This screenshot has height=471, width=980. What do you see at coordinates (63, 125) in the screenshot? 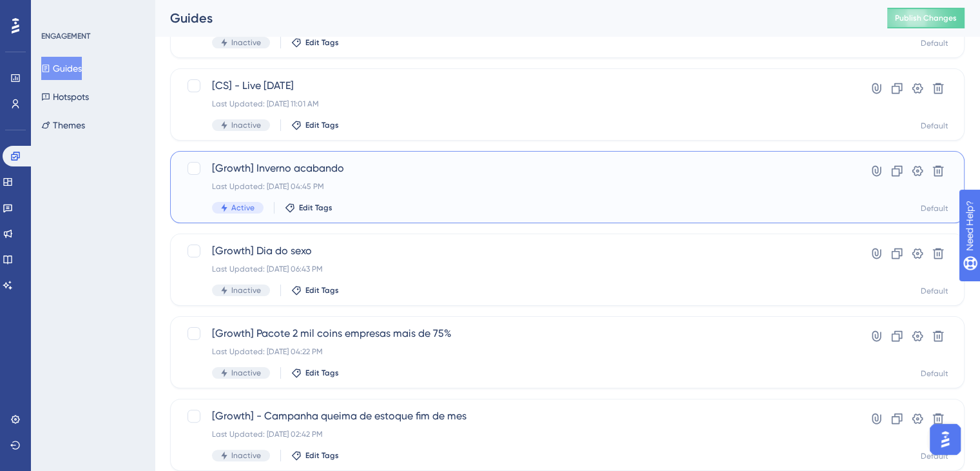
I see `button: Themes` at bounding box center [63, 125].